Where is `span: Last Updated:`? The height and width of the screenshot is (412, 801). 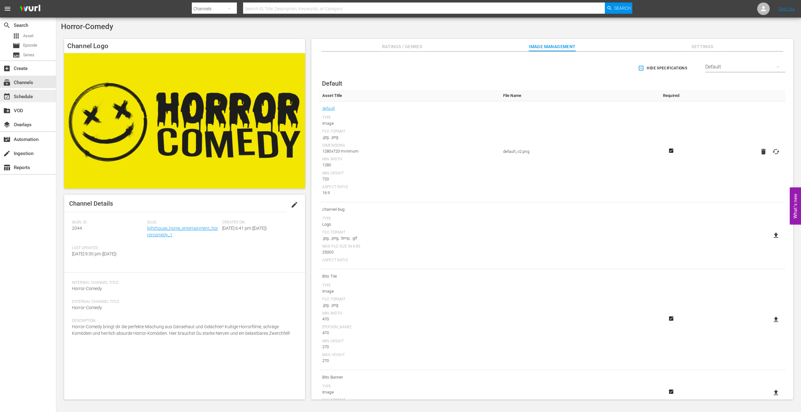
span: Last Updated: is located at coordinates (108, 248).